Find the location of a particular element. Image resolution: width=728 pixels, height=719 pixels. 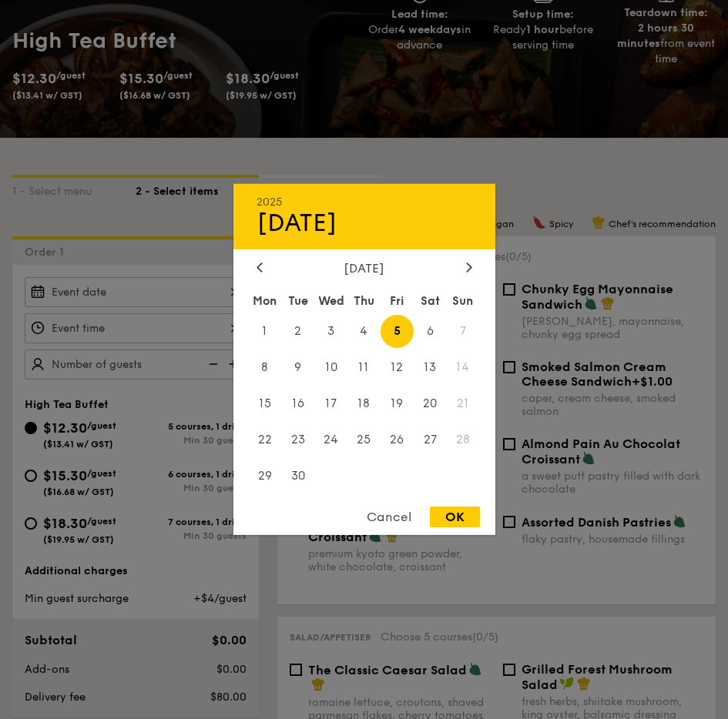

span: 8 is located at coordinates (265, 367).